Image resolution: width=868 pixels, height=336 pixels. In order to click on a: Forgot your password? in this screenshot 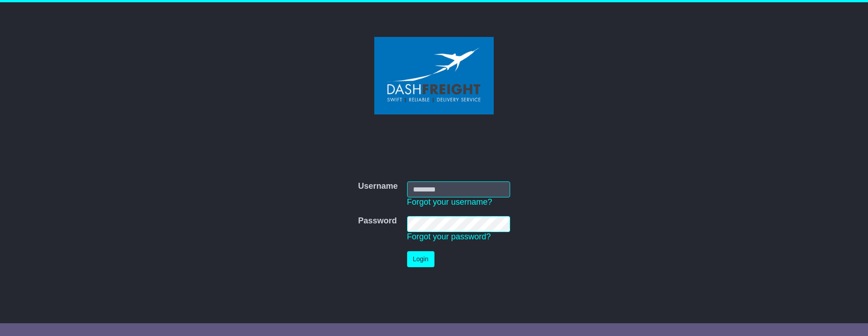, I will do `click(449, 237)`.